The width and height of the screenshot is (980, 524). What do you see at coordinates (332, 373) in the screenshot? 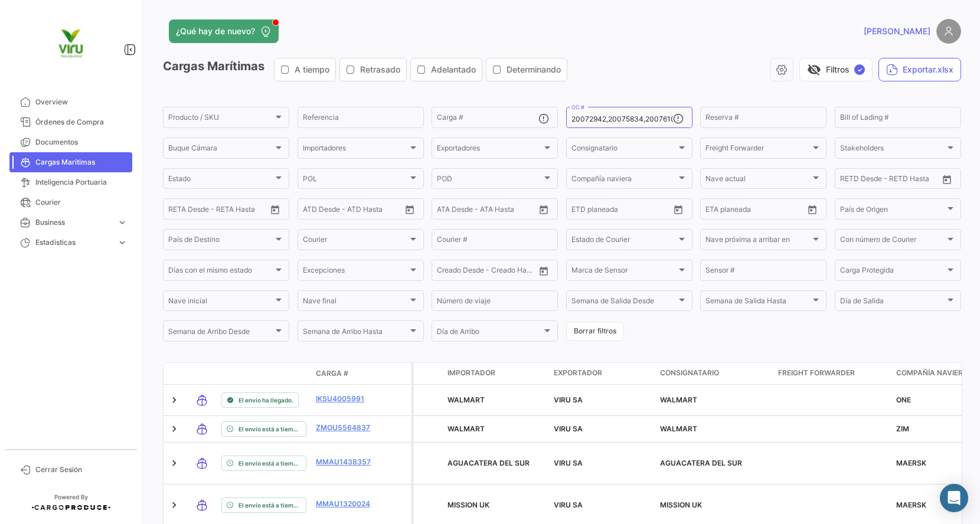
I see `span: Carga #` at bounding box center [332, 373].